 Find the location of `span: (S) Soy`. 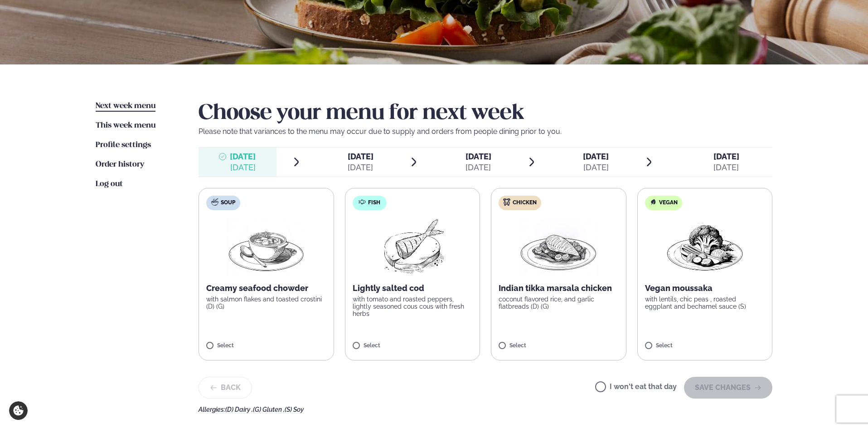

span: (S) Soy is located at coordinates (294, 409).